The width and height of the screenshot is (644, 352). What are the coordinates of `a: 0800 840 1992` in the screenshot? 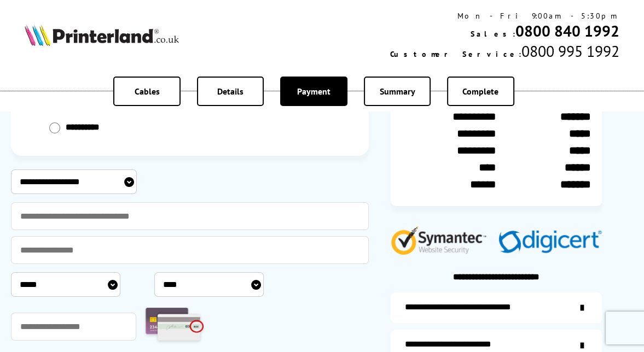 It's located at (568, 31).